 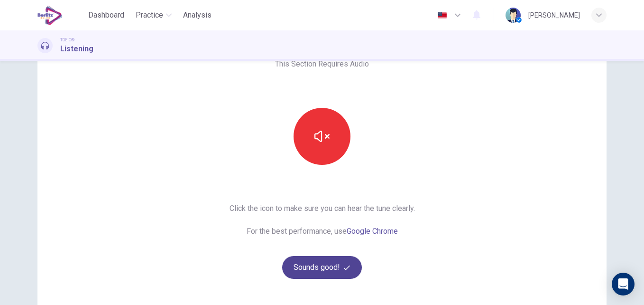 I want to click on span: Click the icon to make sure you can hear the tune clearly., so click(x=322, y=208).